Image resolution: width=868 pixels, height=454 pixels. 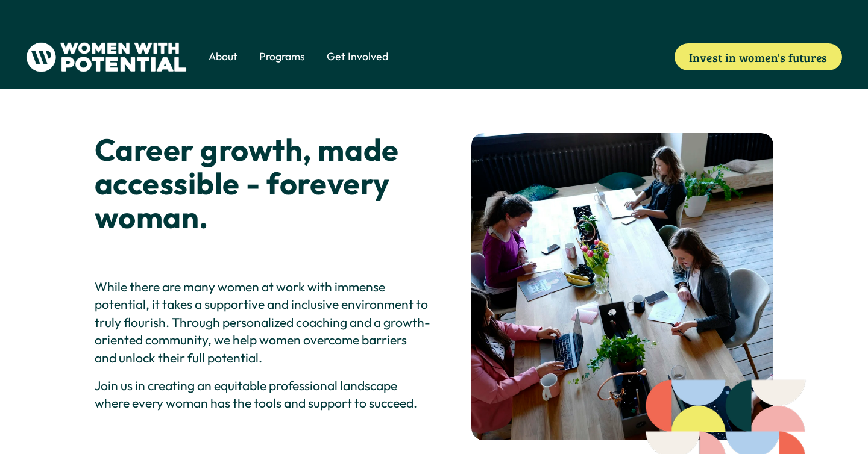 I want to click on p: While there are many women at work with immense potential, it takes a supportive and inclusive en..., so click(x=263, y=323).